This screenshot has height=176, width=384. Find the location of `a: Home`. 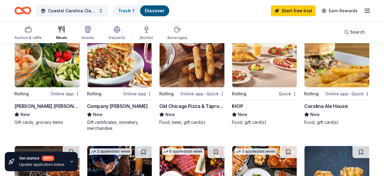

a: Home is located at coordinates (23, 11).